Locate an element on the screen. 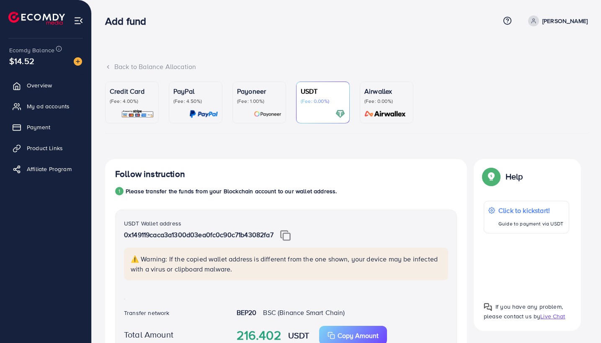 This screenshot has height=343, width=601. span: Live Chat is located at coordinates (552, 317).